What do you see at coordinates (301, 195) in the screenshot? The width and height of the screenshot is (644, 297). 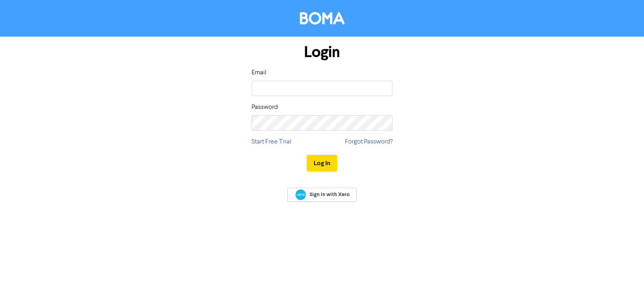 I see `img: Xero logo` at bounding box center [301, 195].